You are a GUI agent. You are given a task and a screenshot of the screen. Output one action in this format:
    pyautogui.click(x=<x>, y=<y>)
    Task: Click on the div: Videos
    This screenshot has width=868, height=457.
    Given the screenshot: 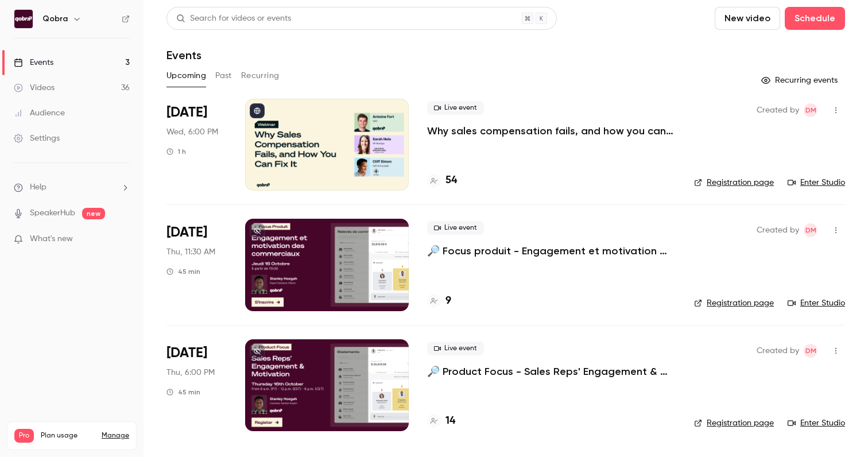 What is the action you would take?
    pyautogui.click(x=34, y=88)
    